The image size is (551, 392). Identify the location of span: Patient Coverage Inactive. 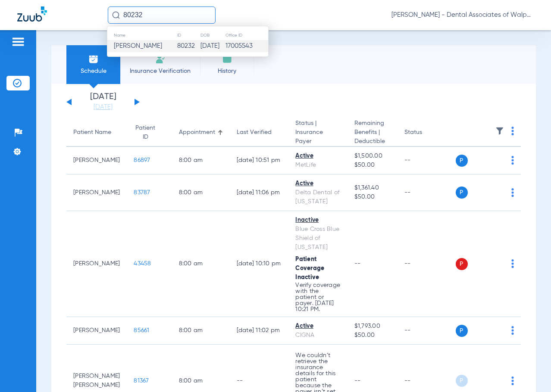
(310, 268).